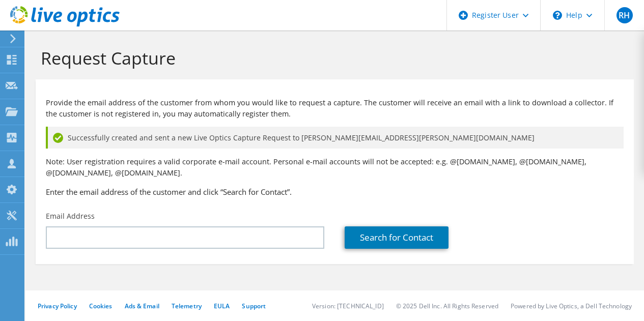 This screenshot has height=321, width=644. Describe the element at coordinates (625, 15) in the screenshot. I see `span: RH` at that location.